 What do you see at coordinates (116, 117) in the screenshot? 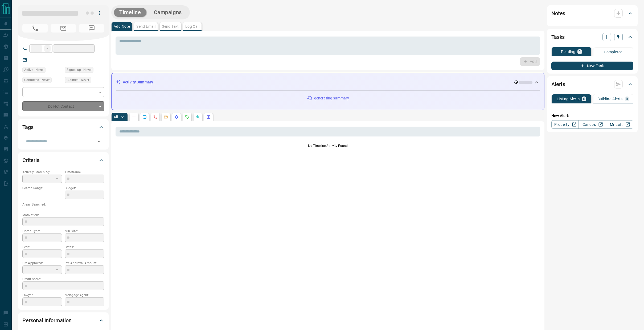
I see `p: All` at bounding box center [116, 117].